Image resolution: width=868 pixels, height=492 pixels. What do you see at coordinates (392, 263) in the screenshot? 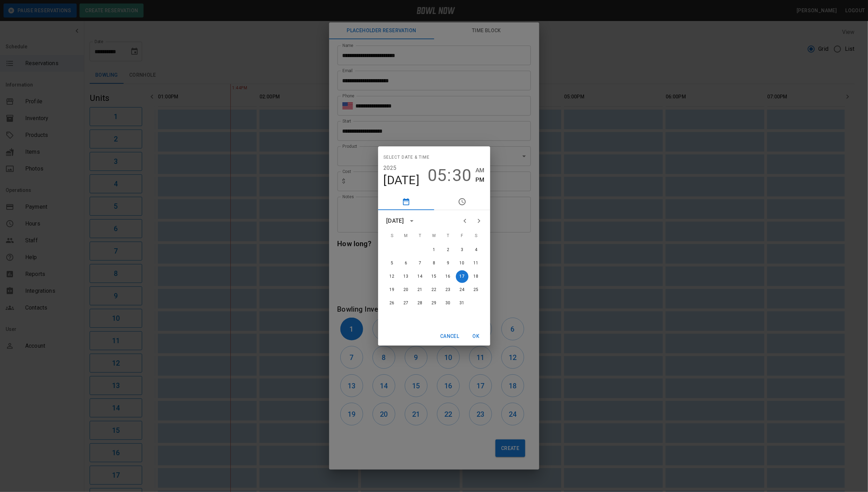
I see `button: 5` at bounding box center [392, 263].